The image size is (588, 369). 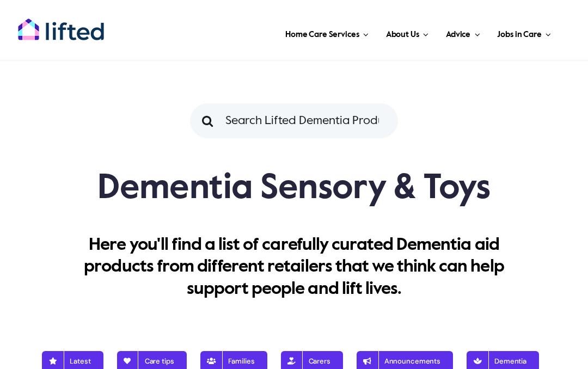 What do you see at coordinates (294, 121) in the screenshot?
I see `input: Search Lifted Dementia Products` at bounding box center [294, 121].